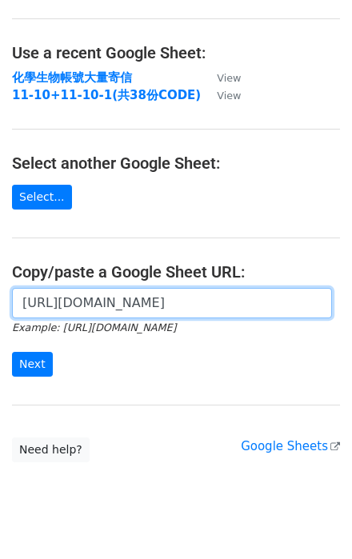 The width and height of the screenshot is (352, 559). What do you see at coordinates (176, 272) in the screenshot?
I see `h4: Copy/paste a Google Sheet URL:` at bounding box center [176, 272].